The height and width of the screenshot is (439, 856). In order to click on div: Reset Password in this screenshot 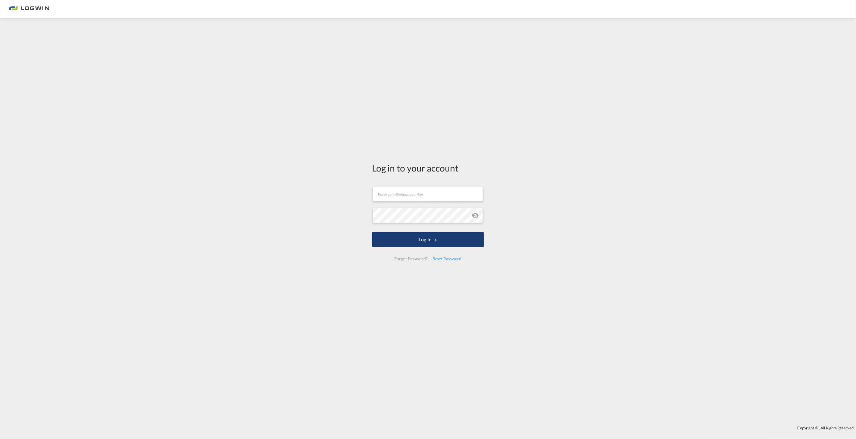, I will do `click(447, 259)`.